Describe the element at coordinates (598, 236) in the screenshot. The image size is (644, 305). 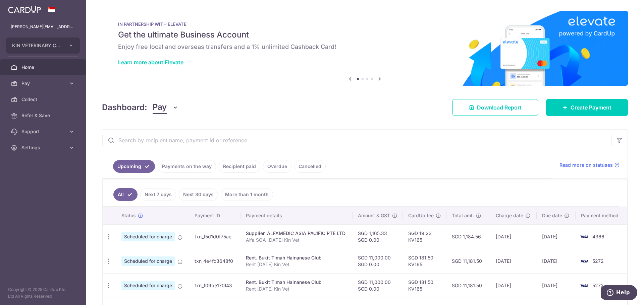
I see `span: 4366` at that location.